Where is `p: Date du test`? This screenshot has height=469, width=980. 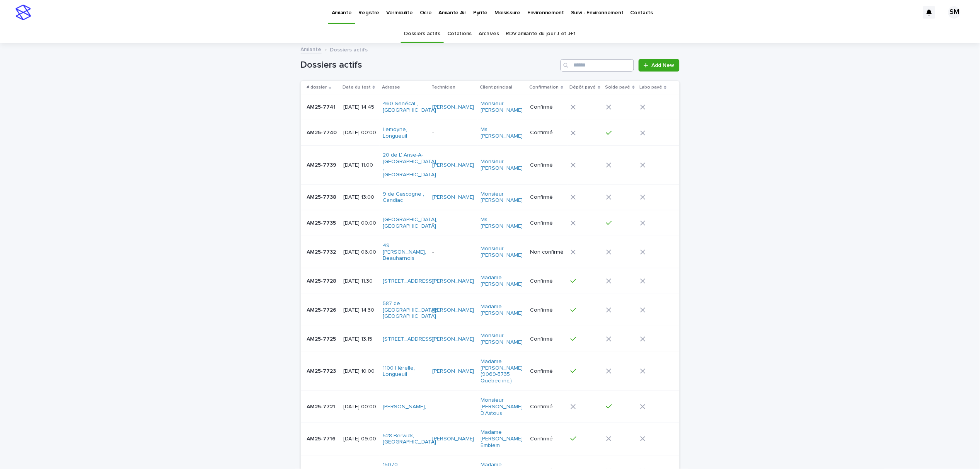
p: Date du test is located at coordinates (357, 87).